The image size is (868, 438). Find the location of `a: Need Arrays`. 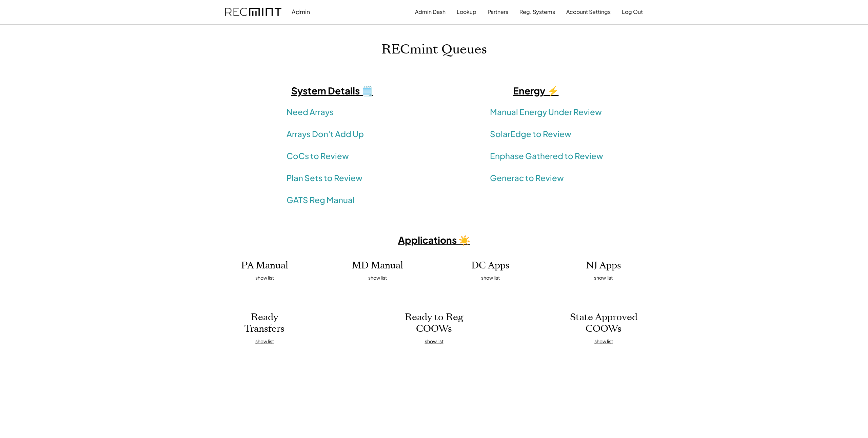

a: Need Arrays is located at coordinates (310, 112).